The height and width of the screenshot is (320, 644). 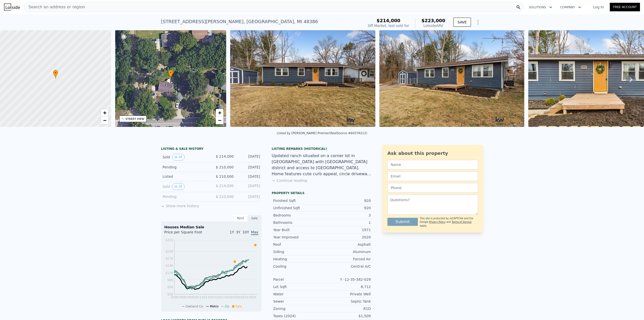 I want to click on img: Sale: 144250711 Parcel: 57528771, so click(x=302, y=78).